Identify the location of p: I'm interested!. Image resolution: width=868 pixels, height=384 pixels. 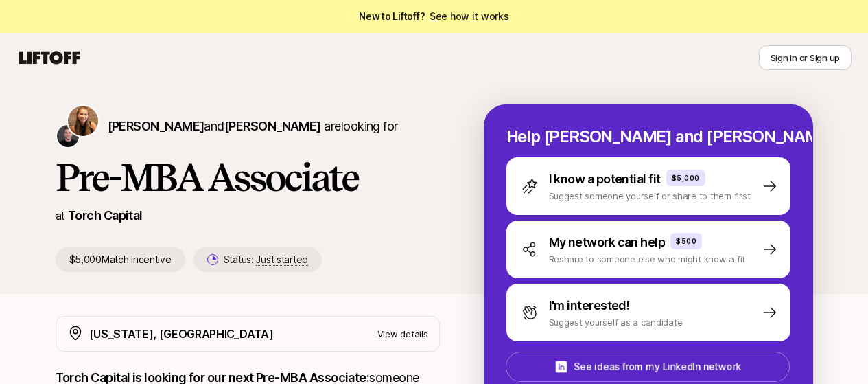
(589, 305).